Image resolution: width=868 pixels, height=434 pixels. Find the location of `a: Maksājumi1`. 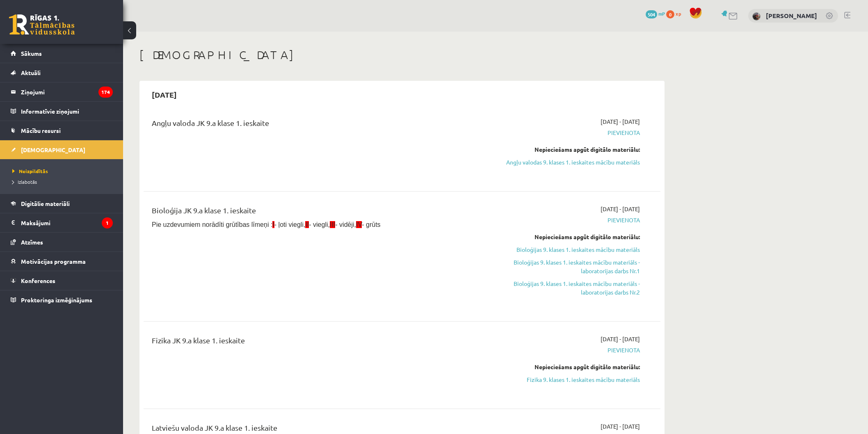

a: Maksājumi1 is located at coordinates (62, 223).